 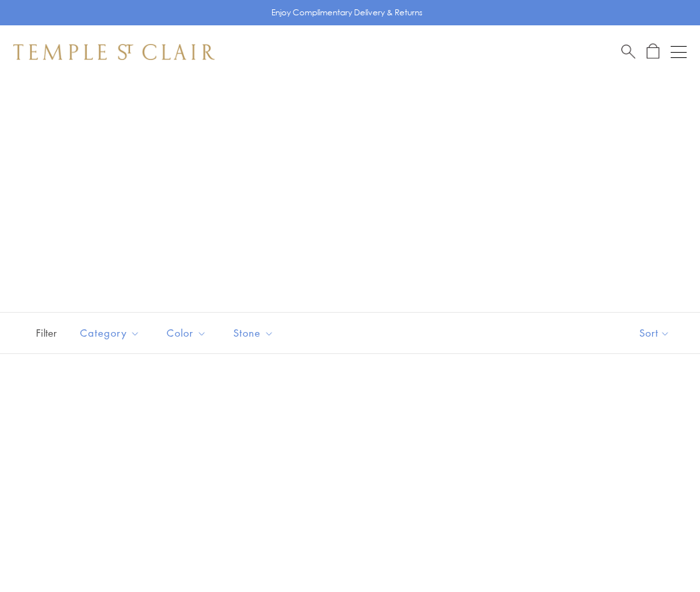 I want to click on p: Enjoy Complimentary Delivery & Returns, so click(x=347, y=13).